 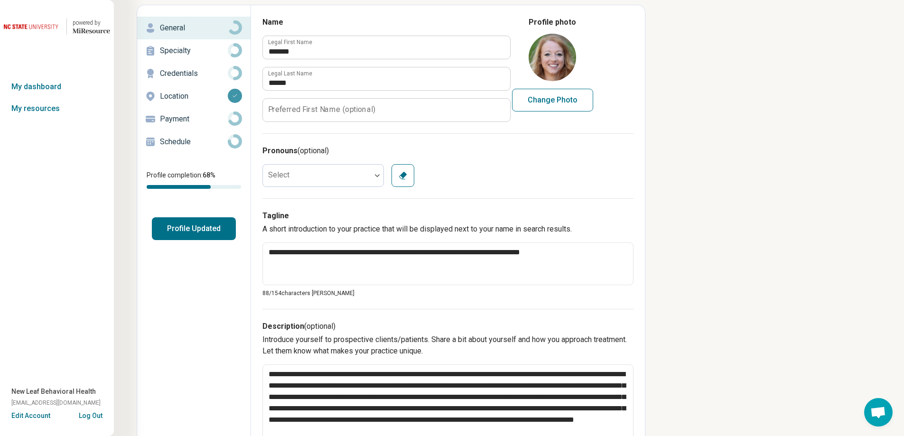 What do you see at coordinates (194, 119) in the screenshot?
I see `p: Payment` at bounding box center [194, 119].